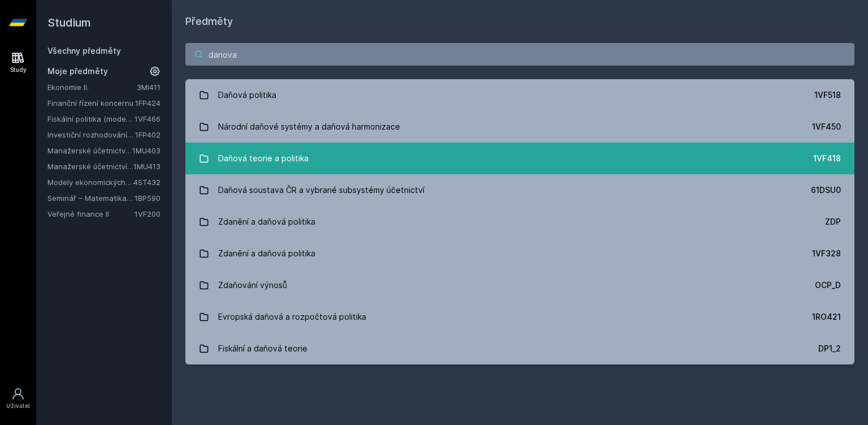 The height and width of the screenshot is (425, 868). Describe the element at coordinates (90, 182) in the screenshot. I see `a: Modely ekonomických a finančních časových řad` at that location.